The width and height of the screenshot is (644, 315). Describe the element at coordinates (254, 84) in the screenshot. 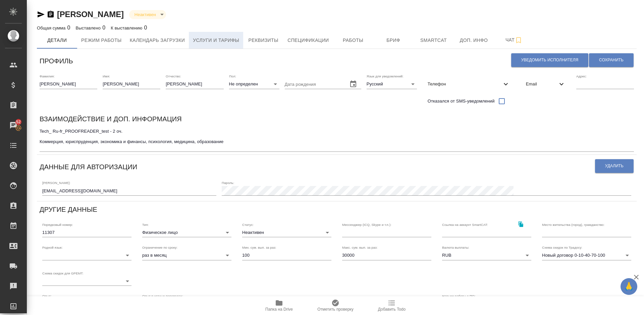

I see `div: Не определен` at that location.